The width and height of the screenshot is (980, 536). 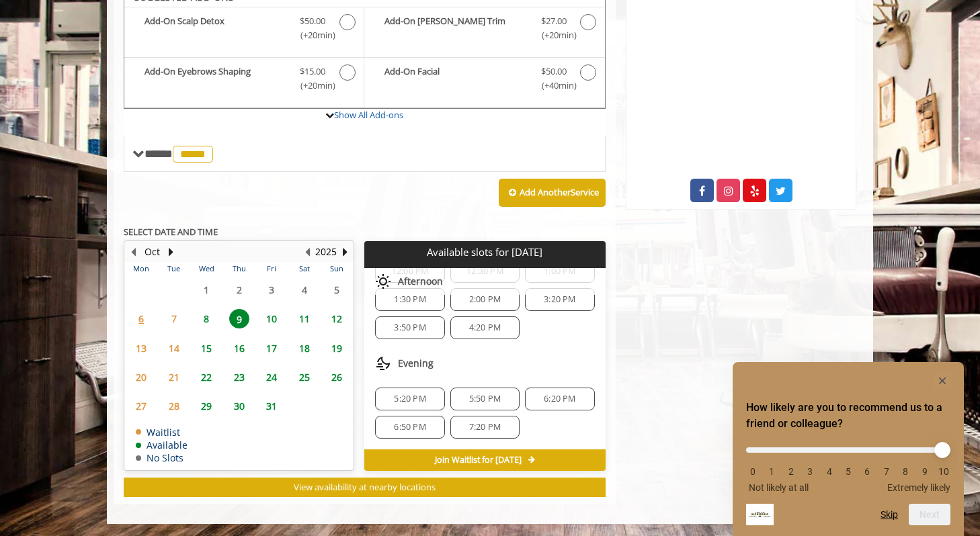 What do you see at coordinates (244, 80) in the screenshot?
I see `label: Add-On Eyebrows Shaping` at bounding box center [244, 80].